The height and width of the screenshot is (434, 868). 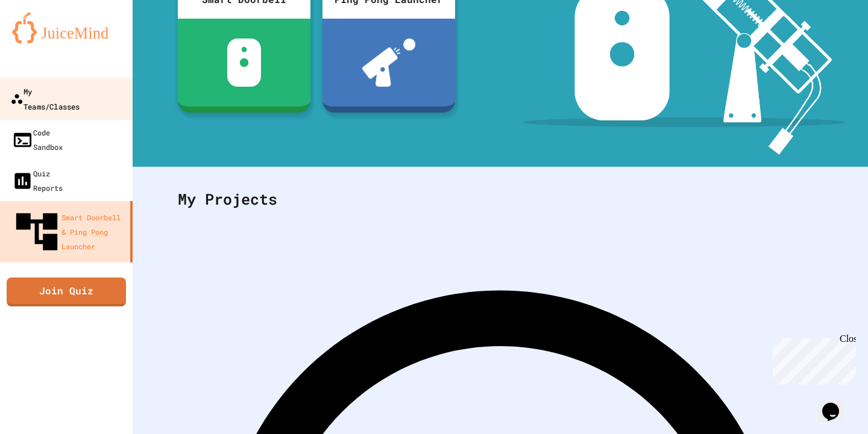 What do you see at coordinates (244, 63) in the screenshot?
I see `img: sdb-white.svg` at bounding box center [244, 63].